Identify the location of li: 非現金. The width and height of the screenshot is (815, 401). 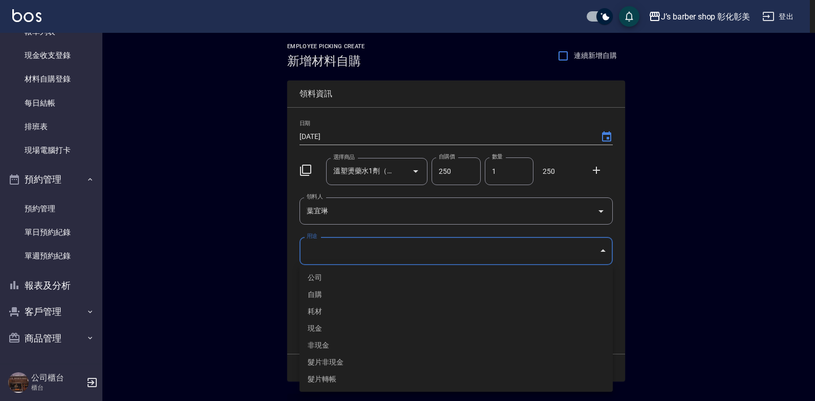
(456, 345).